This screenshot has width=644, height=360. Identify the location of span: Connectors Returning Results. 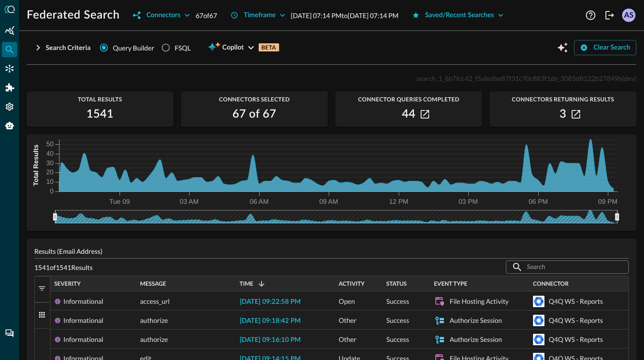
(564, 99).